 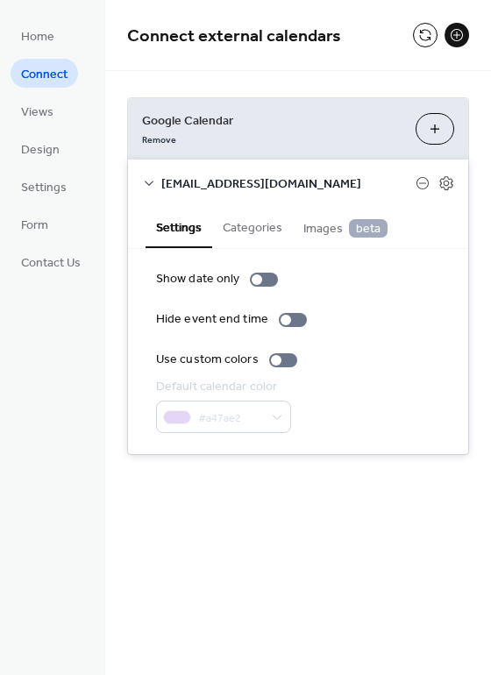 I want to click on a: Settings, so click(x=44, y=186).